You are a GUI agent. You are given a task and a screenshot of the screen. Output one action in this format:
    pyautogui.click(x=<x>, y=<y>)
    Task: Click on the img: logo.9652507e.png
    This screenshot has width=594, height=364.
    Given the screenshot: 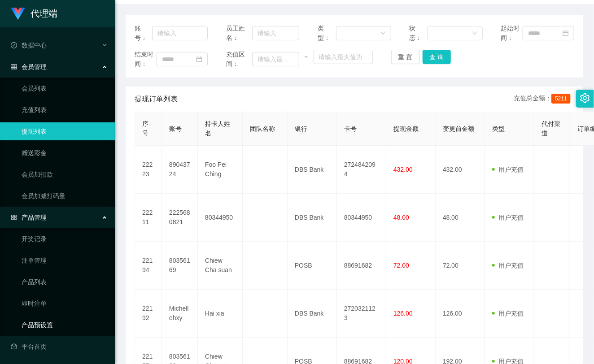 What is the action you would take?
    pyautogui.click(x=18, y=14)
    